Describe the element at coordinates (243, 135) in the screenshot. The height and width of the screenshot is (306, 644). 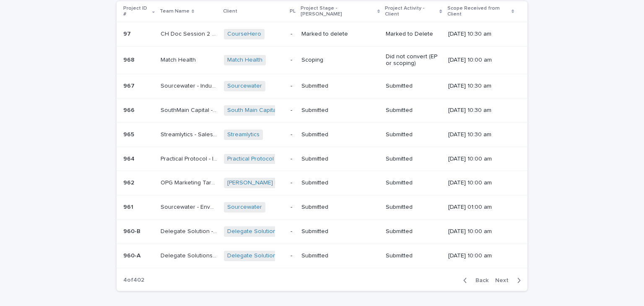
I see `a: Streamlytics` at that location.